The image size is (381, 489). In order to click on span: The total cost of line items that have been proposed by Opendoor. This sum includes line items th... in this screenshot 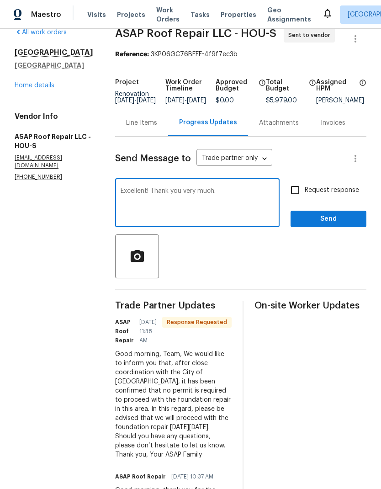, I will do `click(313, 88)`.